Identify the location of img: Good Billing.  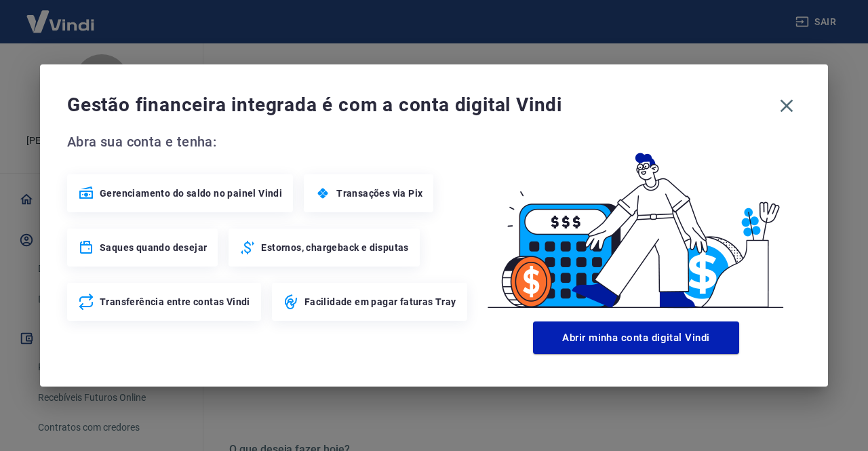
(636, 223).